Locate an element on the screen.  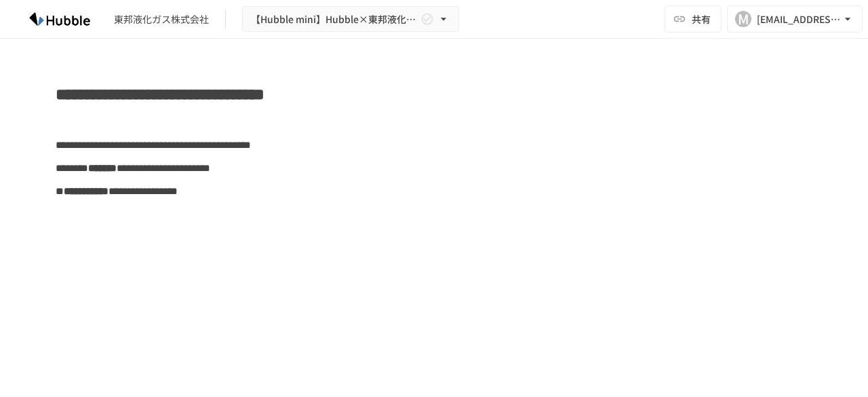
div: M is located at coordinates (744, 19).